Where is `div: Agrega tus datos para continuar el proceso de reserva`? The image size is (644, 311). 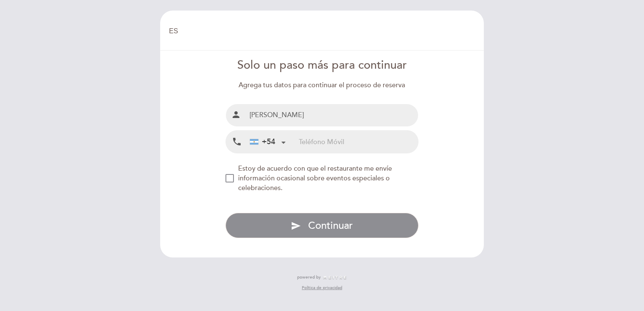
div: Agrega tus datos para continuar el proceso de reserva is located at coordinates (322, 85).